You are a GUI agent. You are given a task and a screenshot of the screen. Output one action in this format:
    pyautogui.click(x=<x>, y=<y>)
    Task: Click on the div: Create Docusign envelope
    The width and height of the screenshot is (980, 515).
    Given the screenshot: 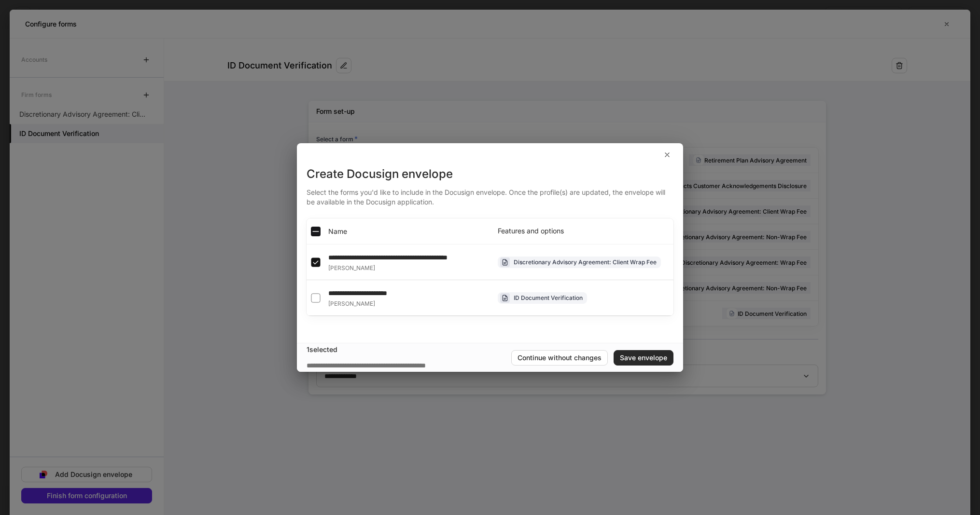 What is the action you would take?
    pyautogui.click(x=490, y=174)
    